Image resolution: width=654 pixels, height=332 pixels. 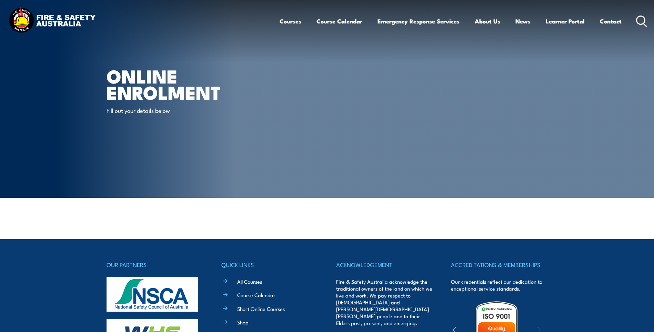 What do you see at coordinates (418, 21) in the screenshot?
I see `a: Emergency Response Services` at bounding box center [418, 21].